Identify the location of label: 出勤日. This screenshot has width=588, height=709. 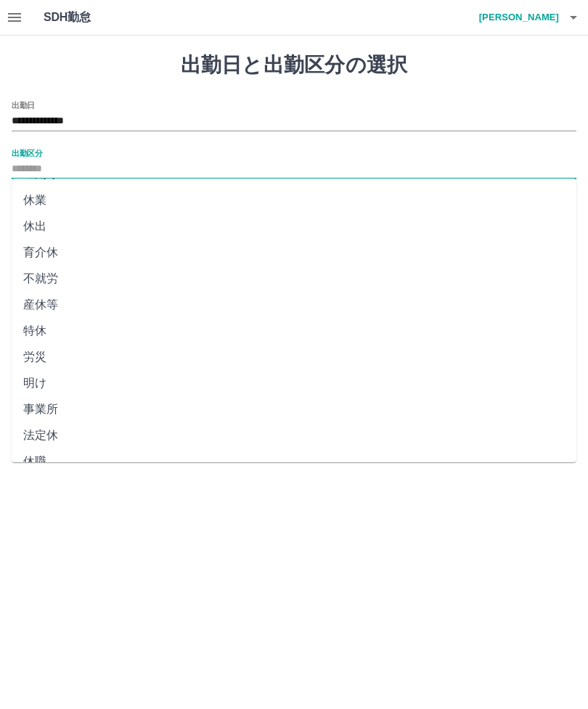
(23, 104).